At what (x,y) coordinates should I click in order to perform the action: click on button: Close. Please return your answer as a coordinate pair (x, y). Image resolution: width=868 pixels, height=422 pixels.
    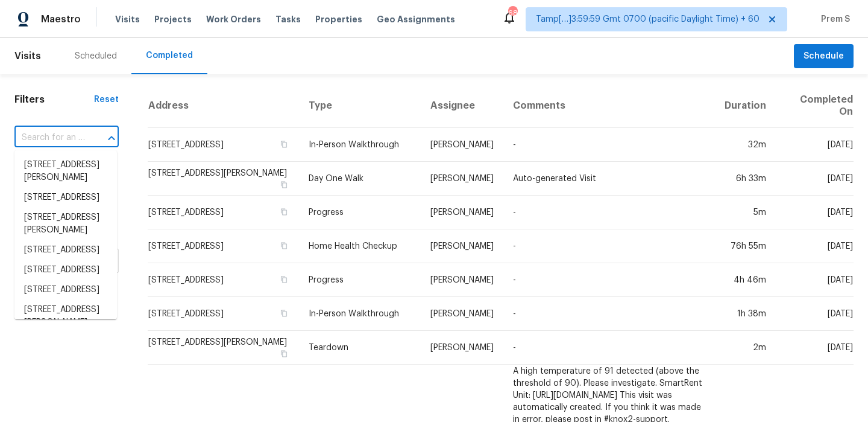
    Looking at the image, I should click on (112, 138).